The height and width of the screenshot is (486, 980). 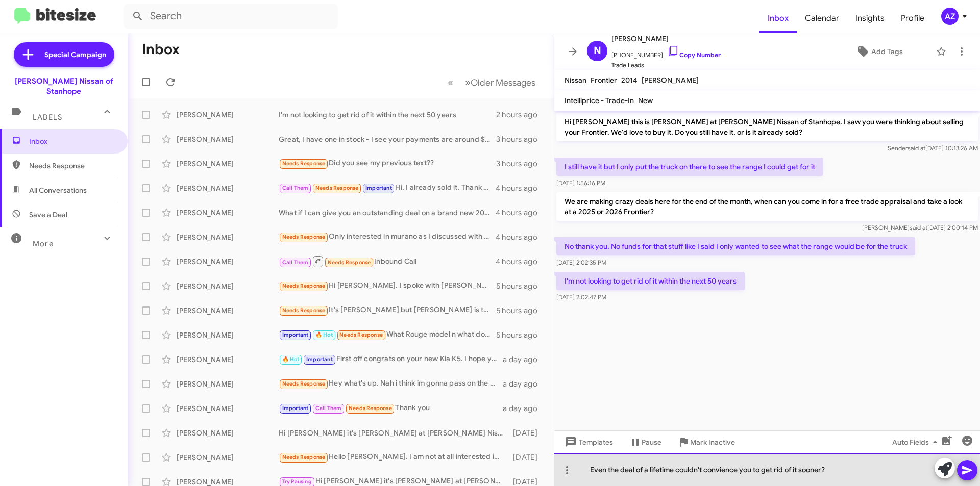 What do you see at coordinates (387, 163) in the screenshot?
I see `div: Did you see my previous text??` at bounding box center [387, 163].